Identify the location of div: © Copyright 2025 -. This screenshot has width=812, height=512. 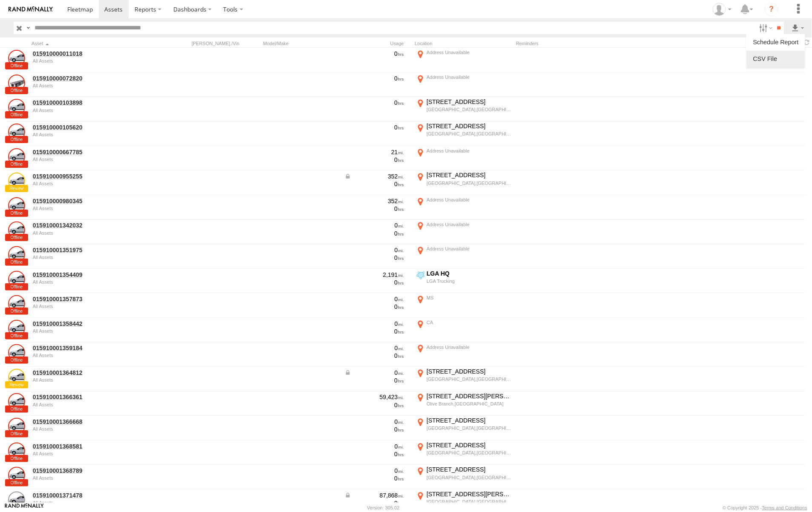
(765, 508).